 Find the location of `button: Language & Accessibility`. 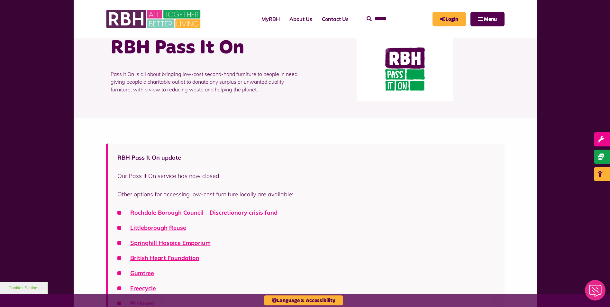

button: Language & Accessibility is located at coordinates (303, 300).